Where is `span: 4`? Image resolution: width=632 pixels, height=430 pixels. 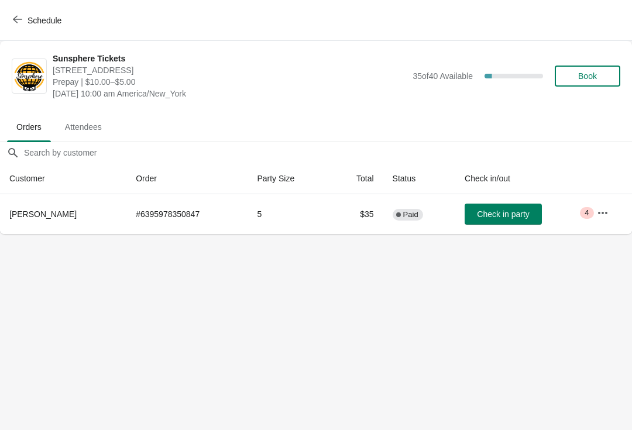
span: 4 is located at coordinates (586, 213).